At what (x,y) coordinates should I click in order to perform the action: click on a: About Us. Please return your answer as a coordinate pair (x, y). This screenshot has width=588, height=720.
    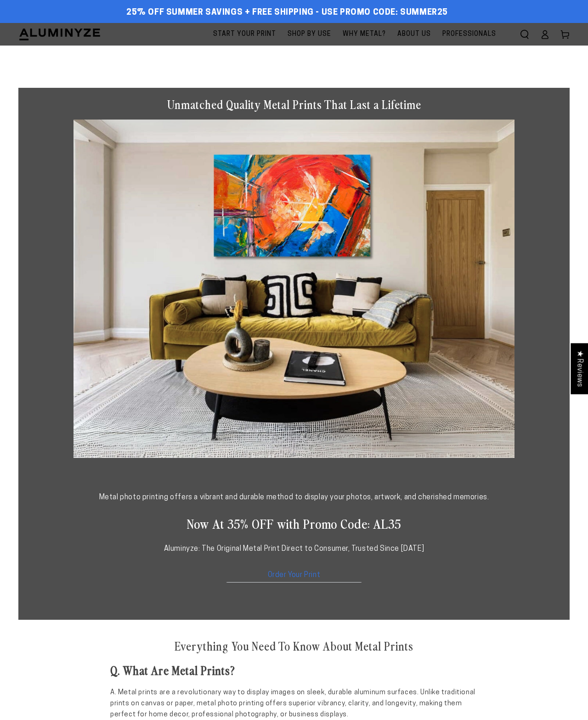
    Looking at the image, I should click on (414, 34).